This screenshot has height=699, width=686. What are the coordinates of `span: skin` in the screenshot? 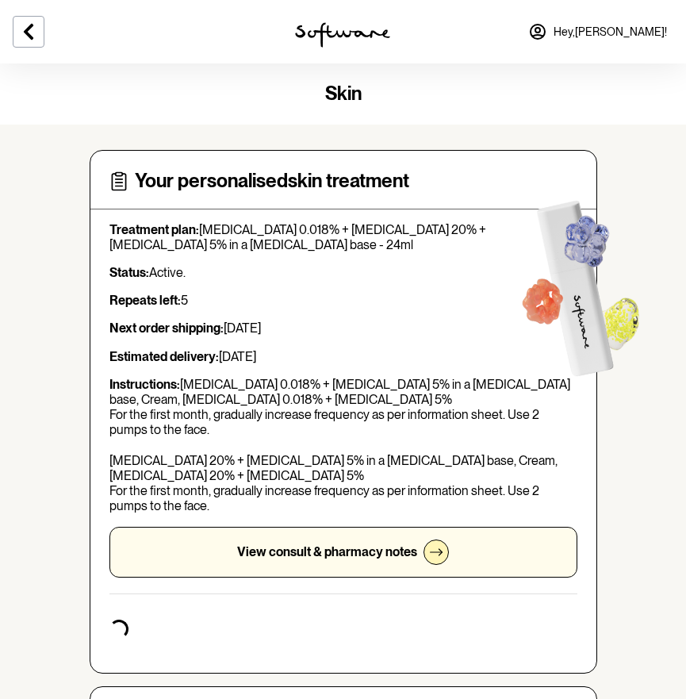 It's located at (343, 93).